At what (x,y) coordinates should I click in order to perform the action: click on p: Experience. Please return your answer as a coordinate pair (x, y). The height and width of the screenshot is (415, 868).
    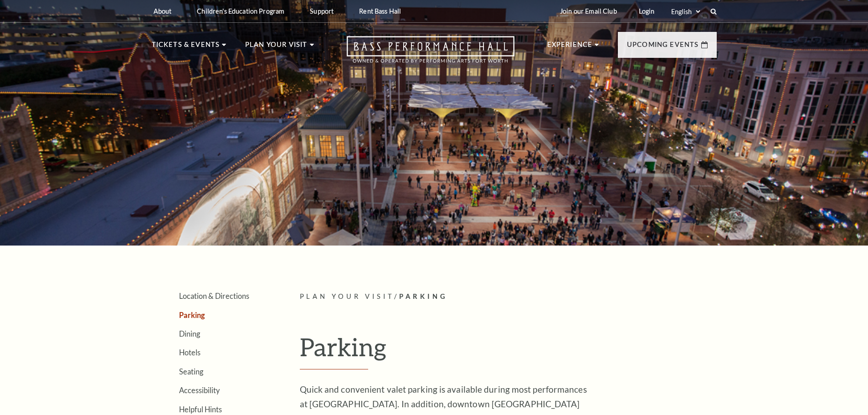
    Looking at the image, I should click on (571, 47).